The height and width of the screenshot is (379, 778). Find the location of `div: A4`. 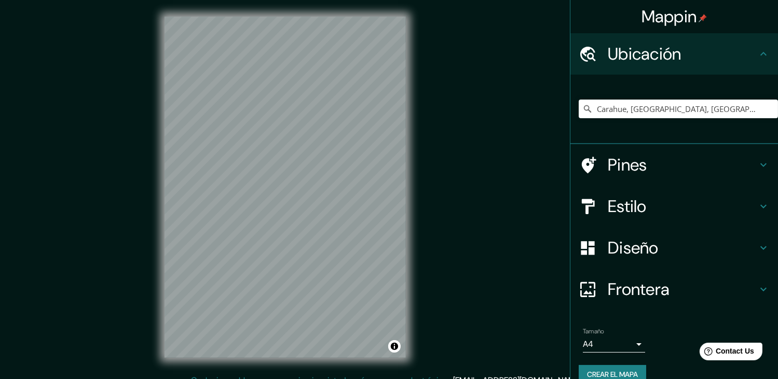

div: A4 is located at coordinates (614, 345).